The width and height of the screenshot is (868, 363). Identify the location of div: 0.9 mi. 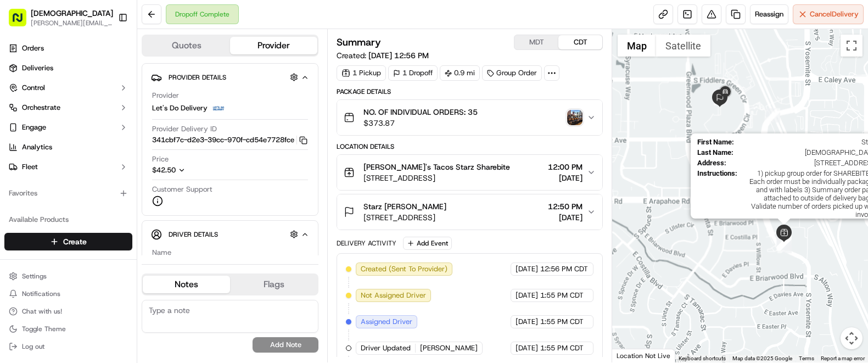
(460, 73).